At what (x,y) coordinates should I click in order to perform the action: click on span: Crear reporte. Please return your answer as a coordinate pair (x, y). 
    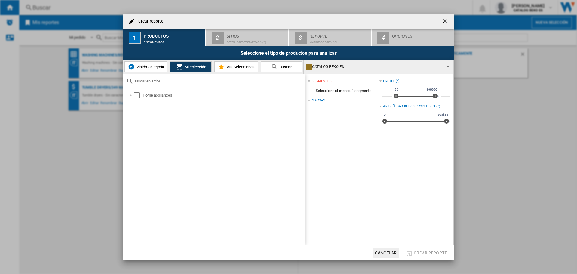
    Looking at the image, I should click on (431, 253).